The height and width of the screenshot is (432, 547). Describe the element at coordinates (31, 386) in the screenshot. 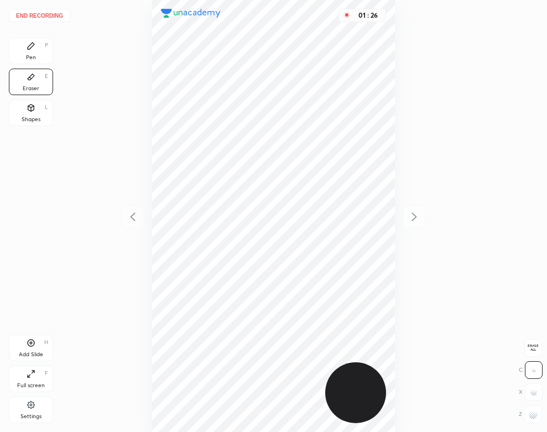

I see `div: Full screen` at that location.